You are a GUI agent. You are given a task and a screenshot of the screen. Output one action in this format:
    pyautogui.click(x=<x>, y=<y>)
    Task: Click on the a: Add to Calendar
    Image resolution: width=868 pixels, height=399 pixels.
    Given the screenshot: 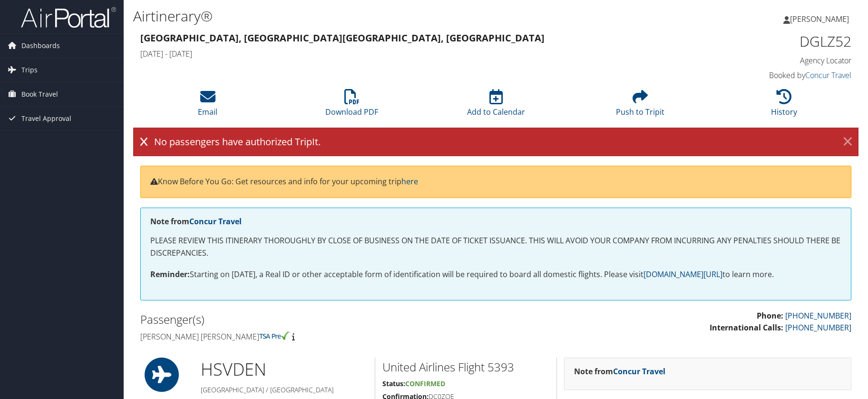 What is the action you would take?
    pyautogui.click(x=496, y=106)
    